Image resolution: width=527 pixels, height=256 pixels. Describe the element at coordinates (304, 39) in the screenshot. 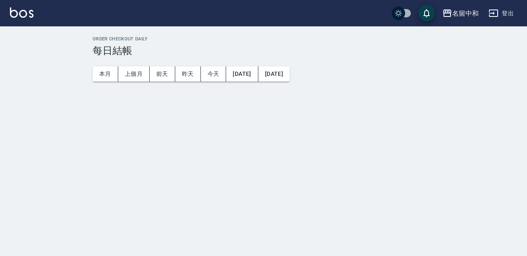

I see `h2: Order checkout daily` at that location.